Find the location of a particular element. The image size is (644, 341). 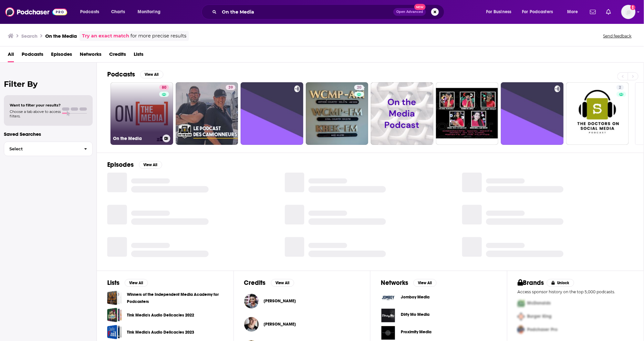

span: Select is located at coordinates (41, 148).